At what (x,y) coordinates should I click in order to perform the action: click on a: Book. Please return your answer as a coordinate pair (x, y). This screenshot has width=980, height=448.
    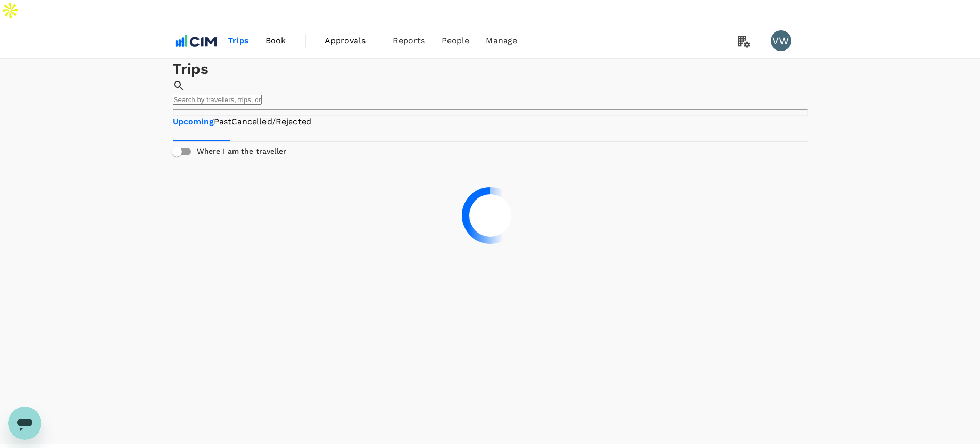
    Looking at the image, I should click on (276, 41).